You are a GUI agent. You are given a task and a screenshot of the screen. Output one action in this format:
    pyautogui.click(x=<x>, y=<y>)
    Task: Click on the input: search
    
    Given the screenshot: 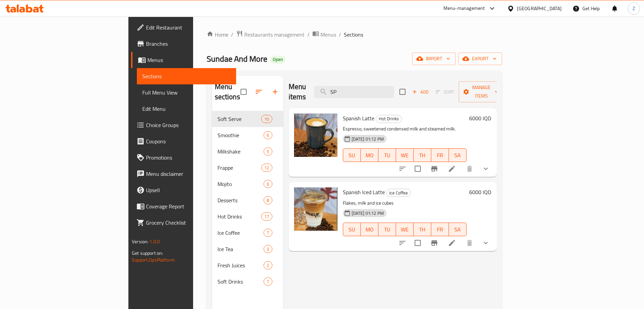 What is the action you would take?
    pyautogui.click(x=354, y=92)
    